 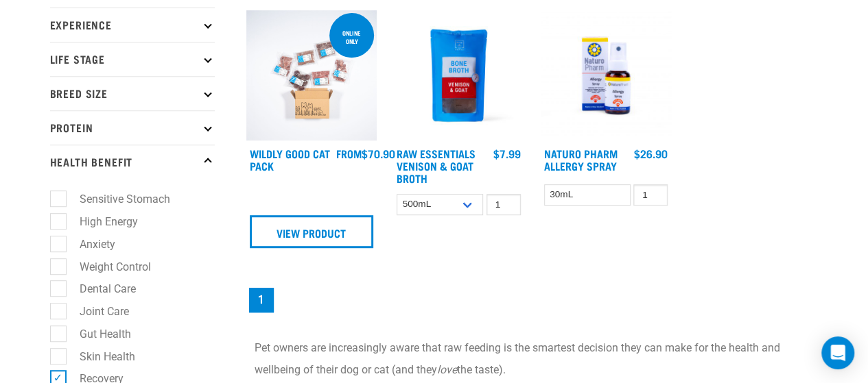 What do you see at coordinates (262, 300) in the screenshot?
I see `a: Page 1` at bounding box center [262, 300].